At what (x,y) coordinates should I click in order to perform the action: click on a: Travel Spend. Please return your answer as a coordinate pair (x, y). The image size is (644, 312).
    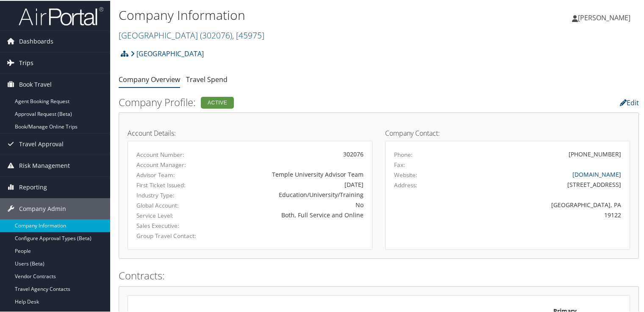
    Looking at the image, I should click on (207, 79).